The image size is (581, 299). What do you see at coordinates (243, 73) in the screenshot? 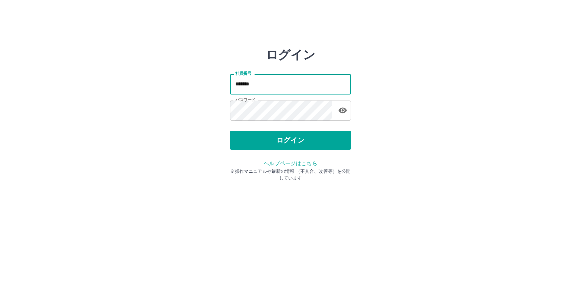
I see `label: 社員番号` at bounding box center [243, 73].